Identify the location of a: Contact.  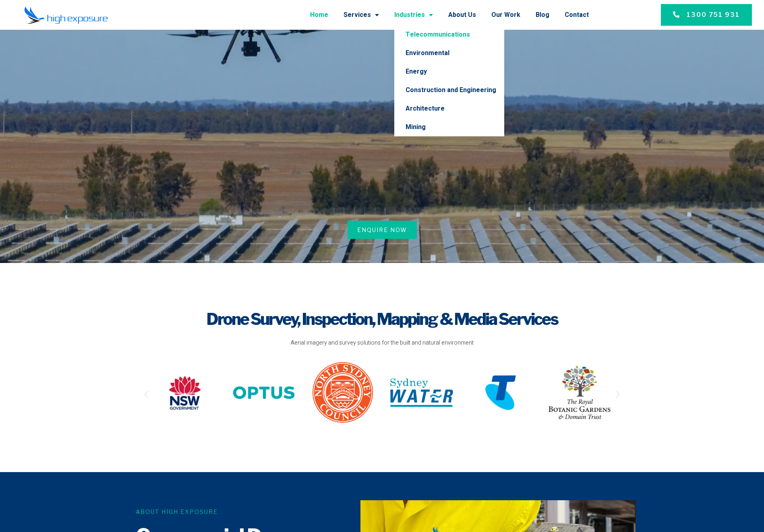
(577, 15).